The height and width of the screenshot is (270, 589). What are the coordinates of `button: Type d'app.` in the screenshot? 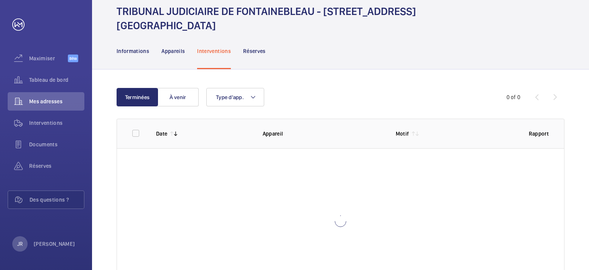 It's located at (235, 97).